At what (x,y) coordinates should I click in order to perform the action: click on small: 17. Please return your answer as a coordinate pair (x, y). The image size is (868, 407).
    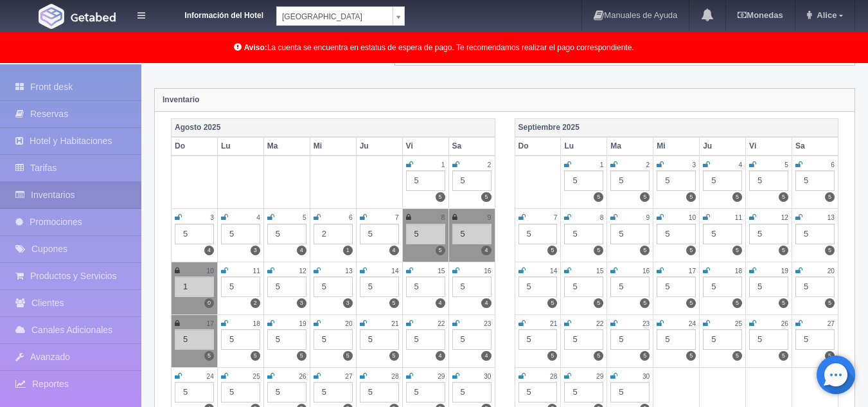
    Looking at the image, I should click on (210, 323).